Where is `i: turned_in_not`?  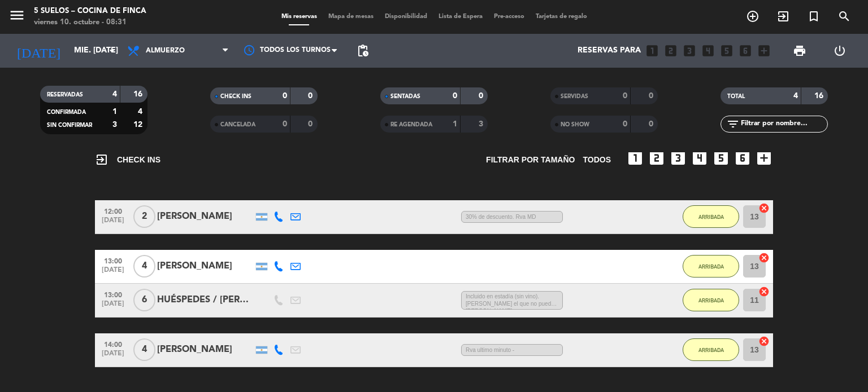
i: turned_in_not is located at coordinates (814, 16).